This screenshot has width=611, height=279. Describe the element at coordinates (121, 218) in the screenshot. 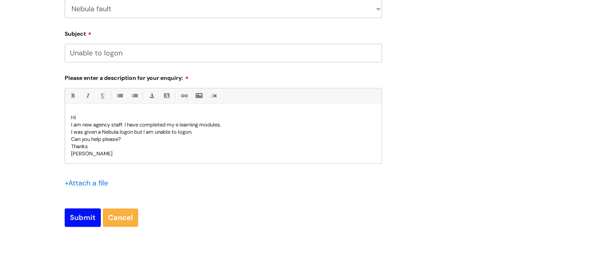

I see `a: Cancel` at that location.